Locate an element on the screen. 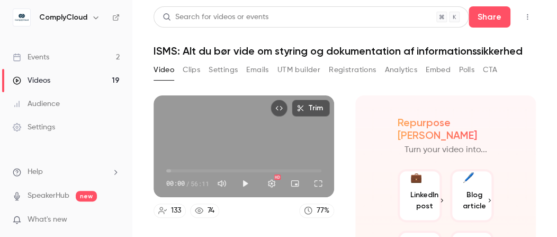  button: Full screen is located at coordinates (318, 183).